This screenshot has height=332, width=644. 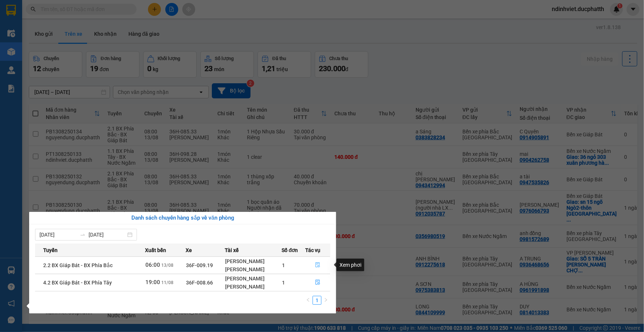 What do you see at coordinates (78, 283) in the screenshot?
I see `span: 4.2 BX Giáp Bát - BX Phía Tây` at bounding box center [78, 283].